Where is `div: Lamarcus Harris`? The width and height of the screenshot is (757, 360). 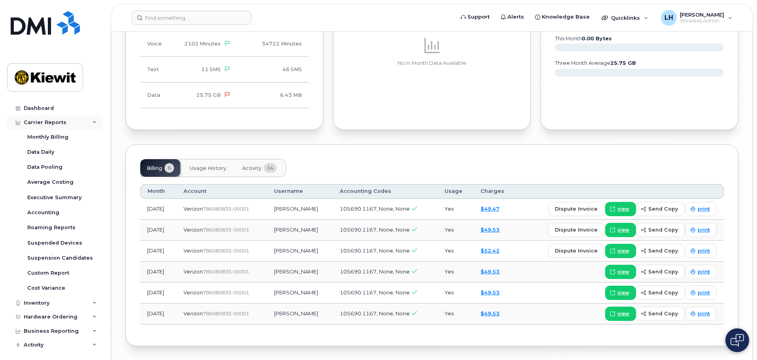
div: Lamarcus Harris is located at coordinates (696, 18).